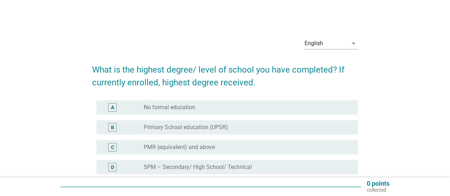 Image resolution: width=450 pixels, height=196 pixels. Describe the element at coordinates (354, 43) in the screenshot. I see `i: arrow_drop_down` at that location.